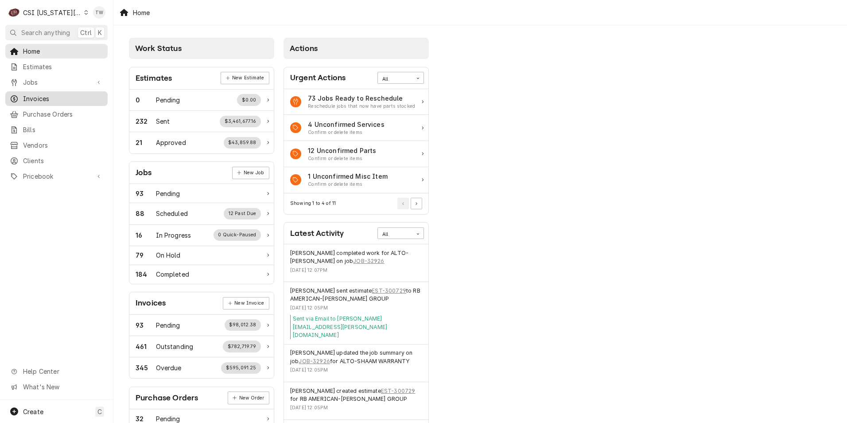 The image size is (847, 423). I want to click on div: Card: Estimates, so click(202, 110).